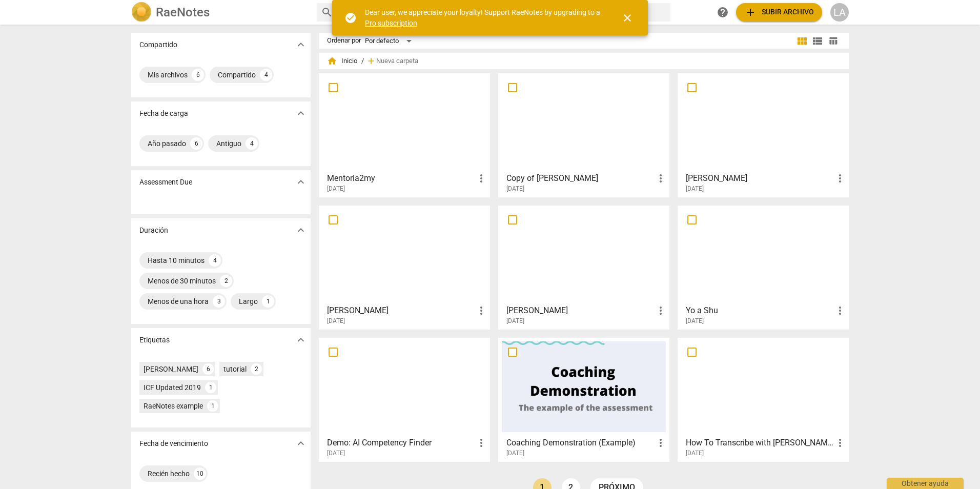 The image size is (980, 489). I want to click on div: Recién hecho, so click(169, 474).